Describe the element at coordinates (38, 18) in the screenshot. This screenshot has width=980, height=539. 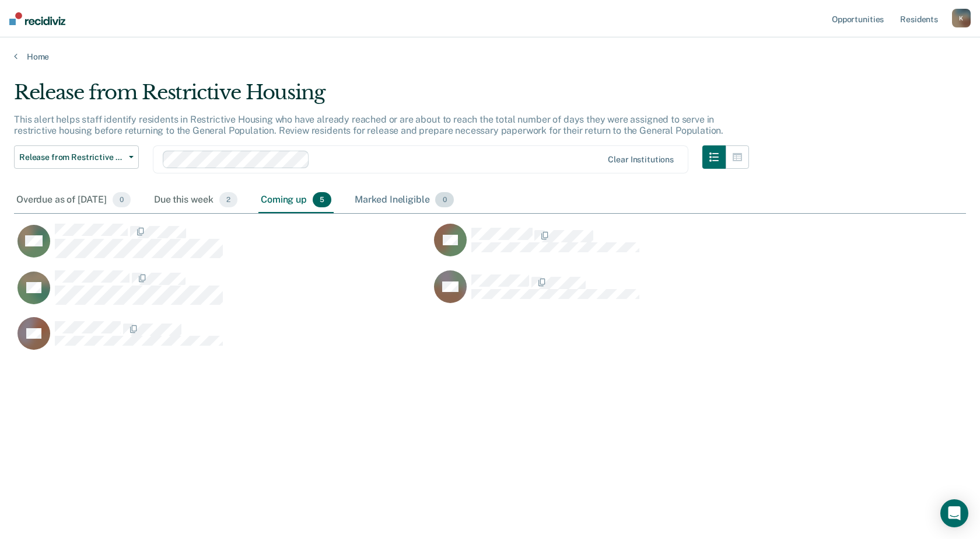
I see `img: Recidiviz` at that location.